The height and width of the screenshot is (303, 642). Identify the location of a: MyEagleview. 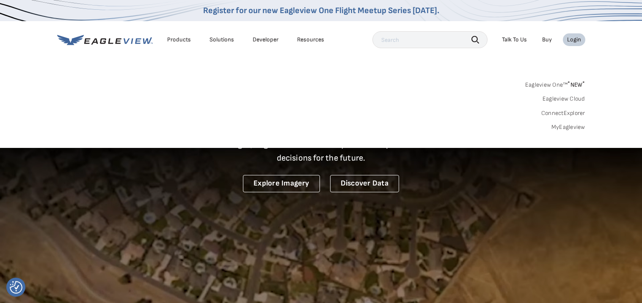
(568, 127).